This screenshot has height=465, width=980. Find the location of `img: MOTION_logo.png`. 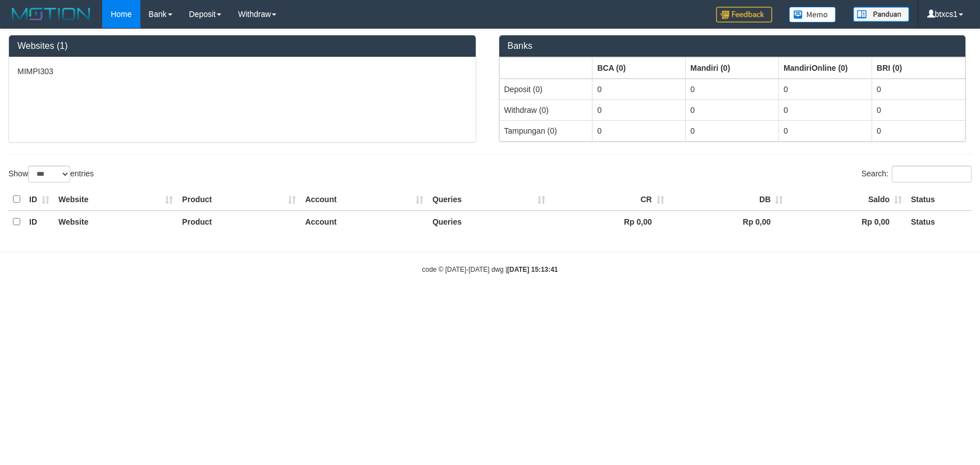

img: MOTION_logo.png is located at coordinates (51, 14).